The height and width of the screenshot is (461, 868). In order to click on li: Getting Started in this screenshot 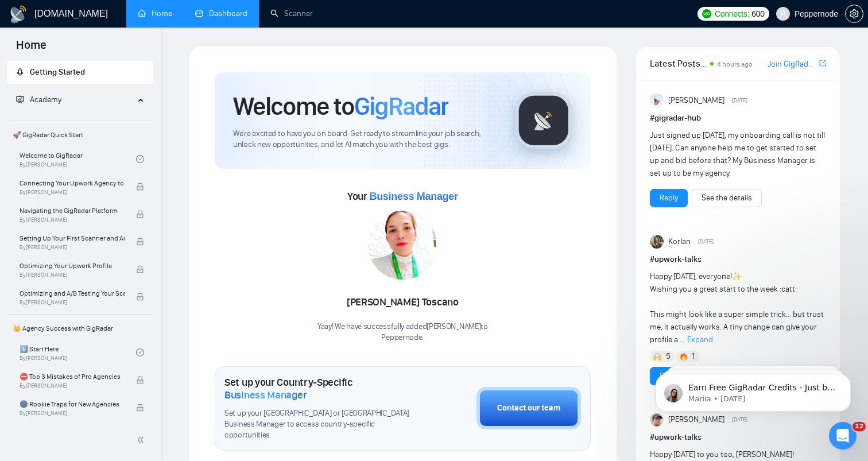, I will do `click(80, 72)`.